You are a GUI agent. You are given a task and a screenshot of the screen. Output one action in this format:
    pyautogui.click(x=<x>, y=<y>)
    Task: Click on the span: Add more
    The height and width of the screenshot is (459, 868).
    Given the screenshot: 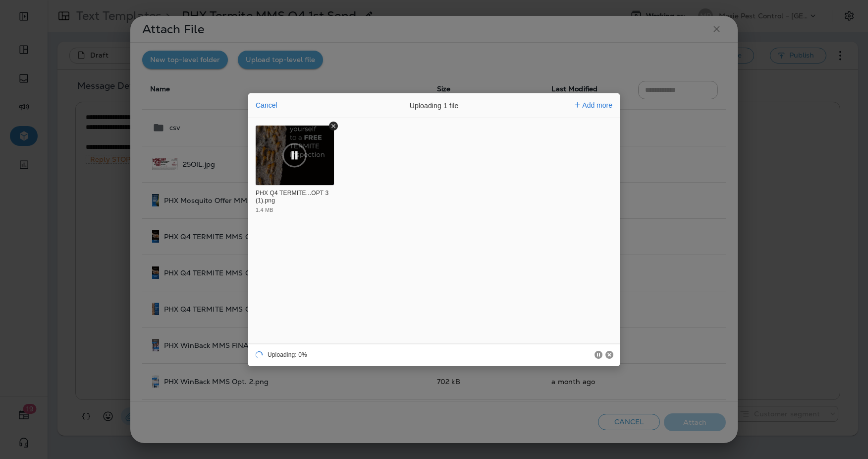 What is the action you would take?
    pyautogui.click(x=597, y=105)
    